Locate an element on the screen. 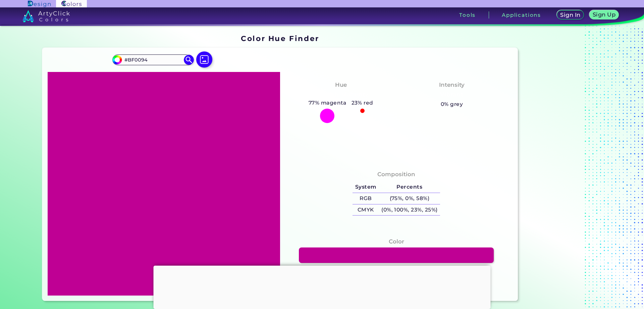 Image resolution: width=644 pixels, height=309 pixels. h3: #BF0094 is located at coordinates (396, 269).